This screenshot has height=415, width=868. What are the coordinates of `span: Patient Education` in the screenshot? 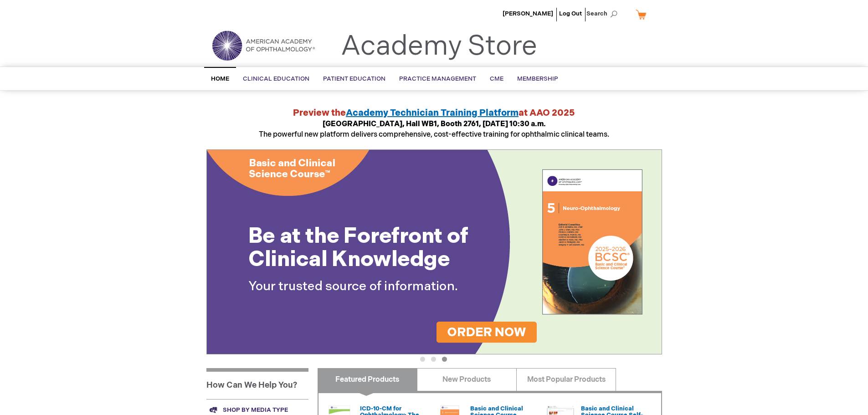 It's located at (354, 79).